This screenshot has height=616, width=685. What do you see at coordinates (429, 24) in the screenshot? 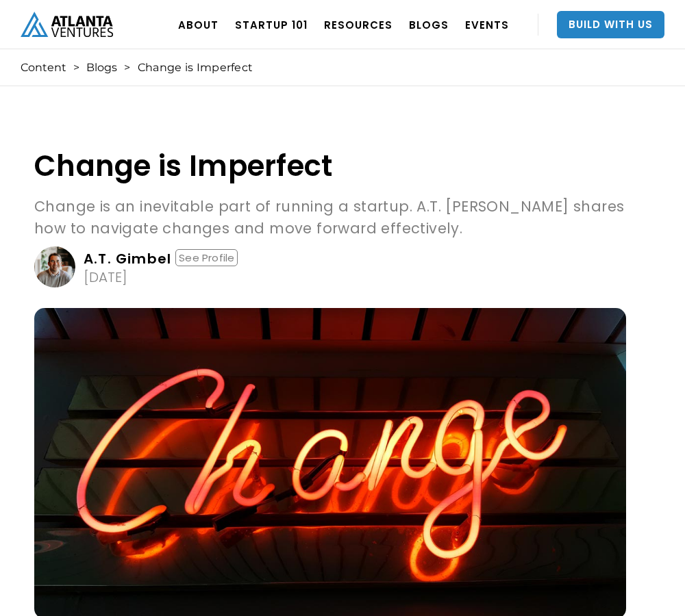
I see `a: BLOGS` at bounding box center [429, 24].